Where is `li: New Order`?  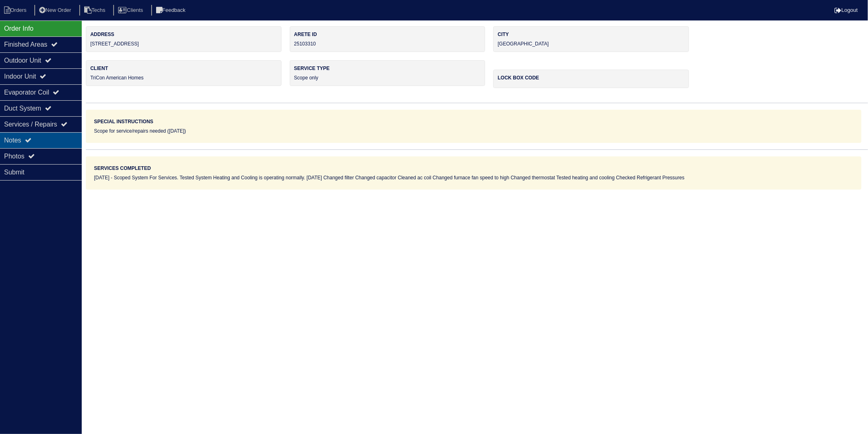
li: New Order is located at coordinates (56, 10).